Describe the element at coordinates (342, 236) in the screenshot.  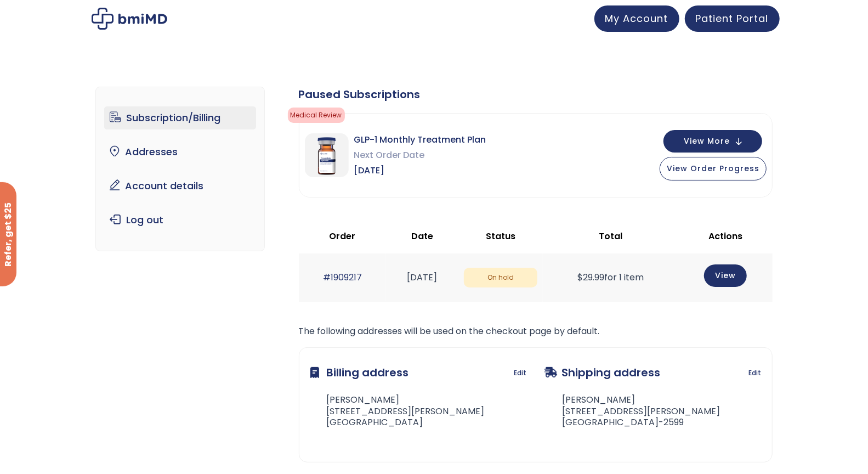
I see `span: Order` at that location.